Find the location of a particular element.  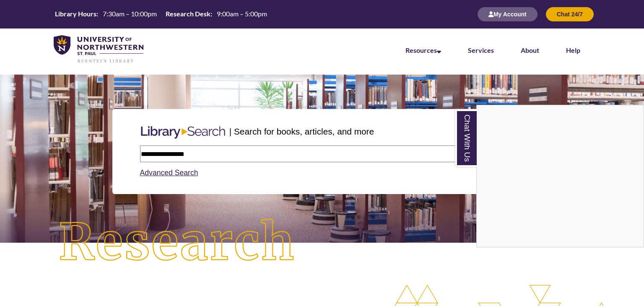

div: Chat With Us is located at coordinates (560, 176).